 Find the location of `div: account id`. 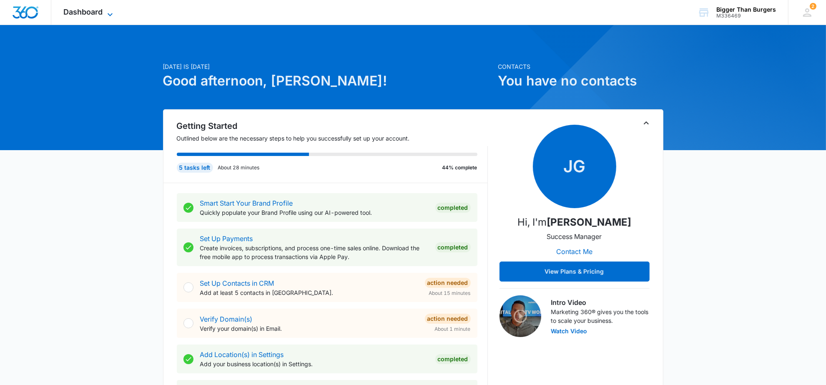

div: account id is located at coordinates (746, 16).